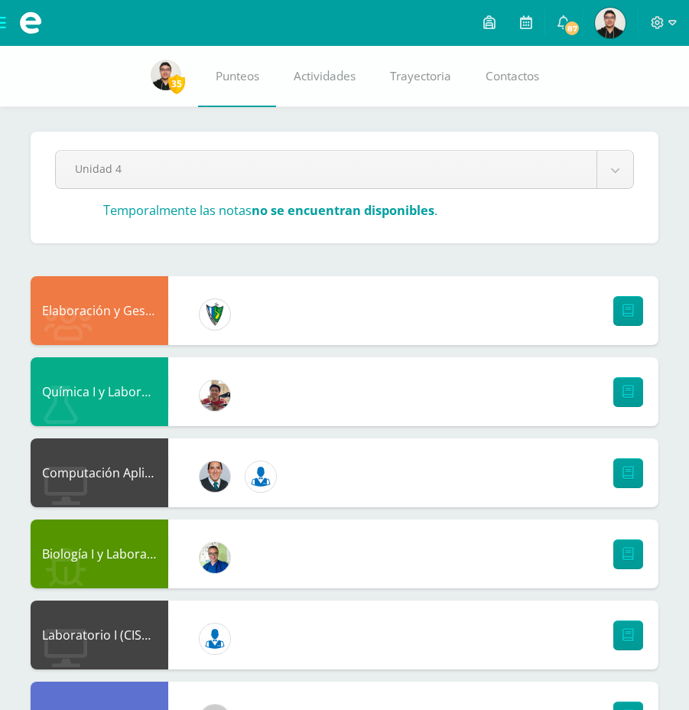  I want to click on div: Laboratorio I (CISCO), so click(99, 635).